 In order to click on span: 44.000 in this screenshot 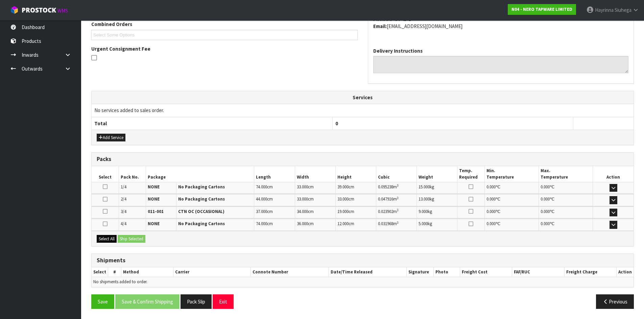, I will do `click(261, 199)`.